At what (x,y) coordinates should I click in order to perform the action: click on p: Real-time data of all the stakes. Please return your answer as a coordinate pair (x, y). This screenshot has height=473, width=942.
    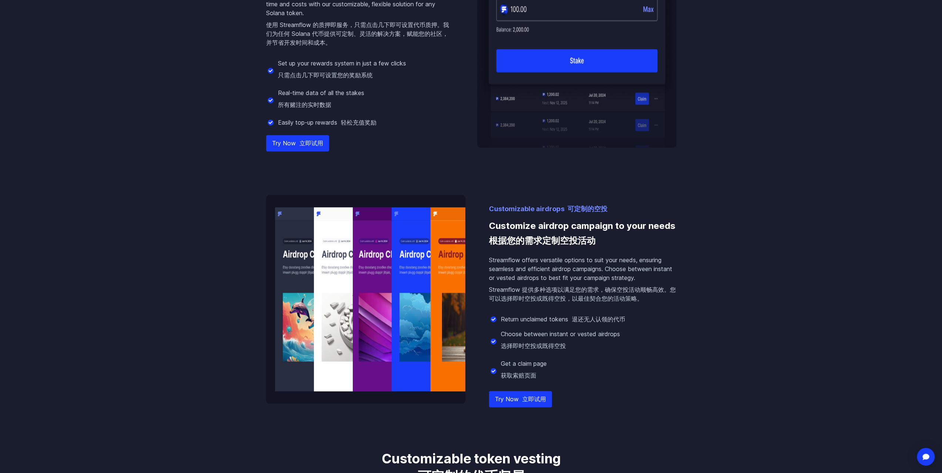
    Looking at the image, I should click on (321, 100).